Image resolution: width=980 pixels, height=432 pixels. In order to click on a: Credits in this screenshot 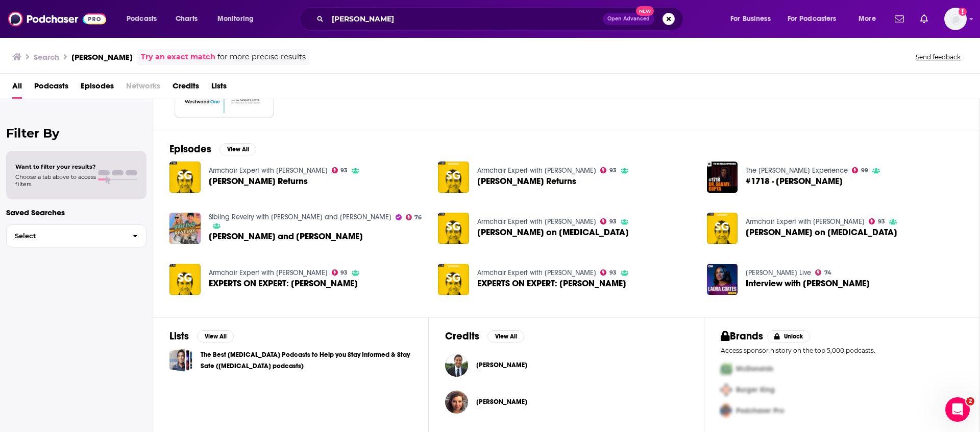, I will do `click(186, 88)`.